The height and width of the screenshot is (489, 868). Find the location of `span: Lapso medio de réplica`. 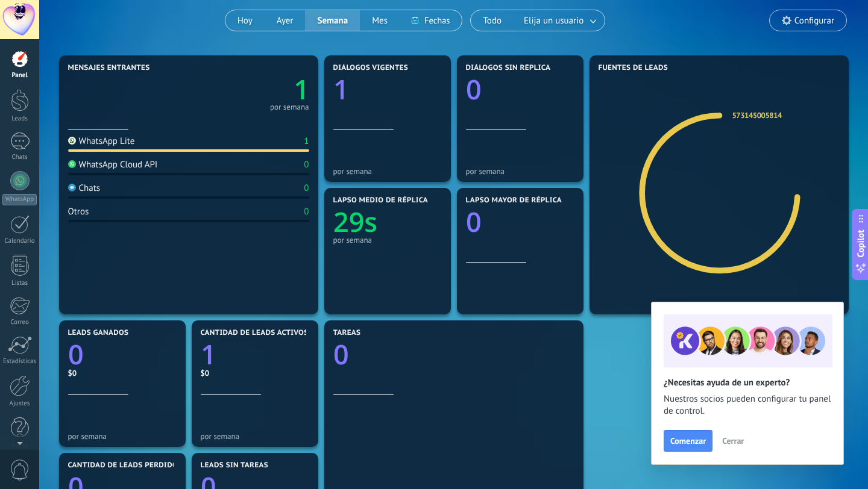

span: Lapso medio de réplica is located at coordinates (381, 201).